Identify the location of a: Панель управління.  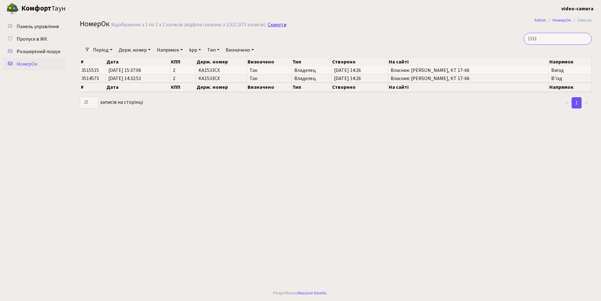
(34, 27).